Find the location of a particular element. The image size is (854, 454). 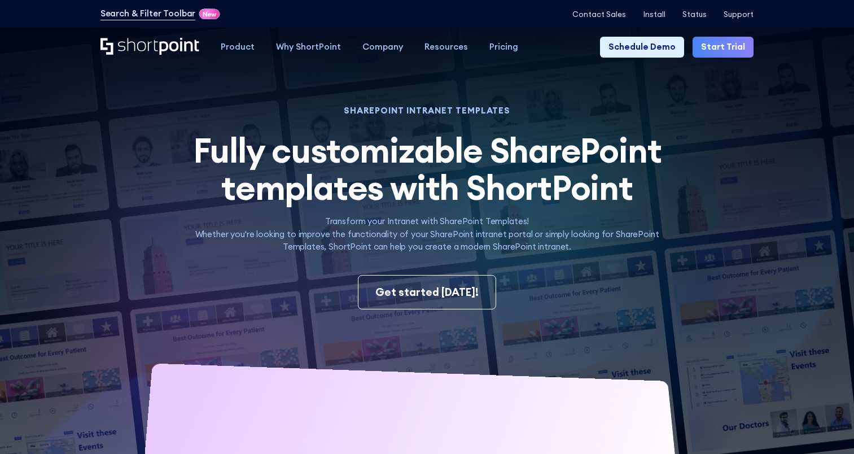

a: Contact Sales is located at coordinates (599, 14).